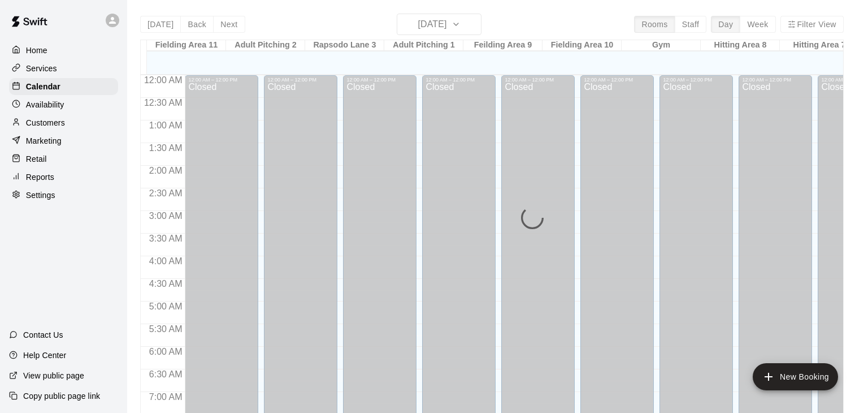  I want to click on span: 7:00 AM, so click(166, 396).